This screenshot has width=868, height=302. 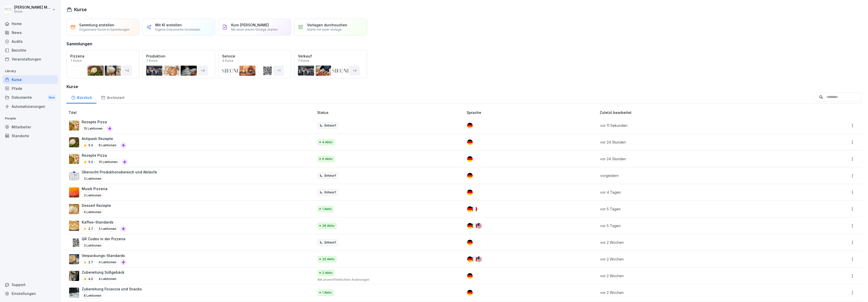 I want to click on p: 2 Aktiv, so click(x=327, y=272).